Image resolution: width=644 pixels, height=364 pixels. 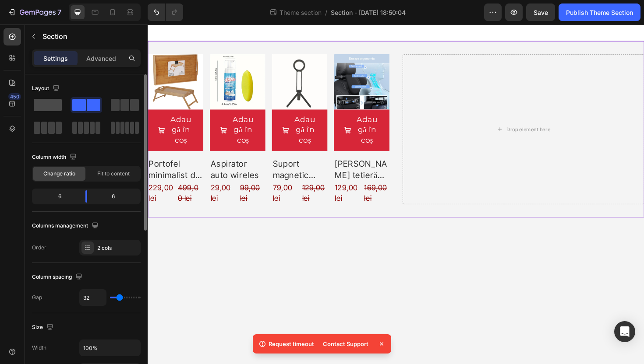 What do you see at coordinates (291, 344) in the screenshot?
I see `p: Request timeout` at bounding box center [291, 344].